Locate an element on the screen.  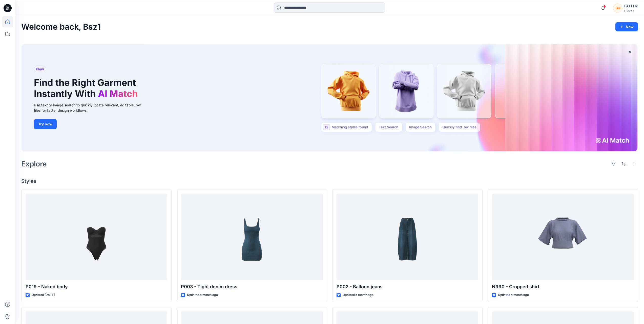
a: N990 - Cropped shirt is located at coordinates (562, 237).